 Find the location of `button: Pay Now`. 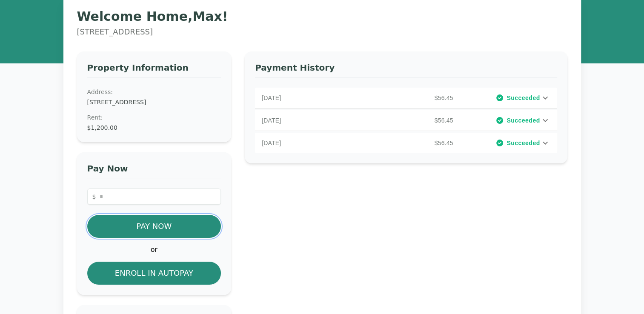

button: Pay Now is located at coordinates (154, 226).